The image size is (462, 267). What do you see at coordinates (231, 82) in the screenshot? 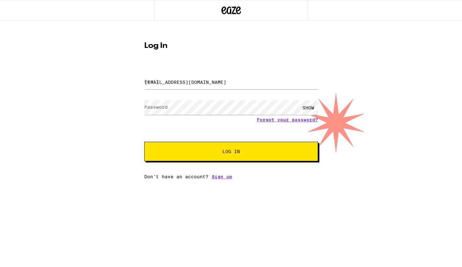
I see `input: Email` at bounding box center [231, 82].